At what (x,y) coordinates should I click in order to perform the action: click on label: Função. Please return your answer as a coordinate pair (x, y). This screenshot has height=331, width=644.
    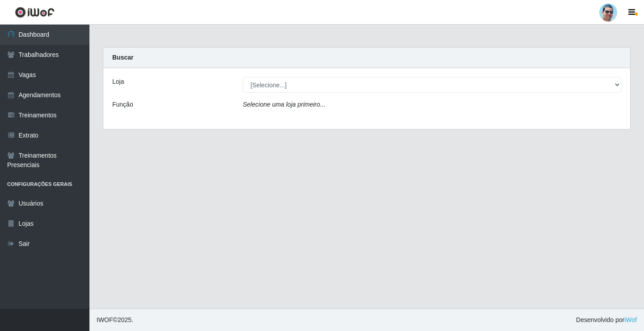
    Looking at the image, I should click on (123, 104).